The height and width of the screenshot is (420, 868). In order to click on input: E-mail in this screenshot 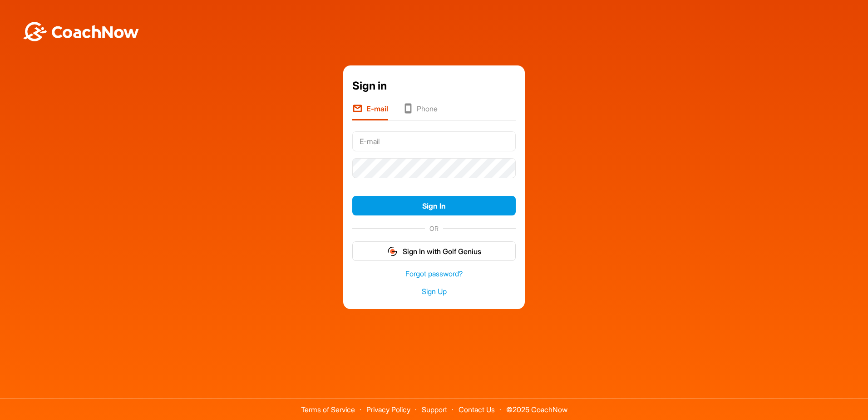, I will do `click(434, 141)`.